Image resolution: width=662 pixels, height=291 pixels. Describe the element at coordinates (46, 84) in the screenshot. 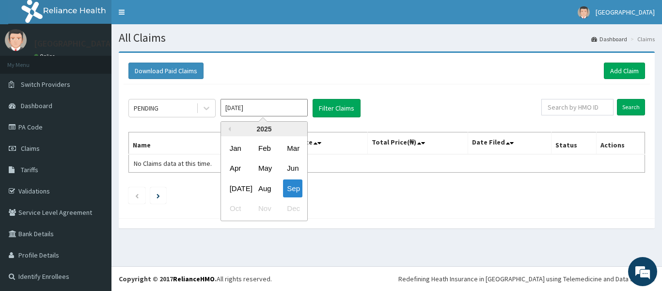

I see `span: Switch Providers` at that location.